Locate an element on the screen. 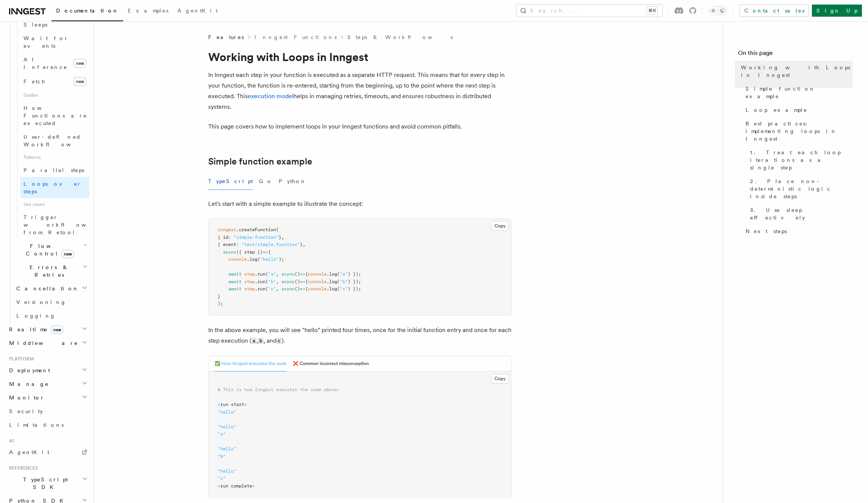 The image size is (868, 503). a: How Functions are executed is located at coordinates (55, 116).